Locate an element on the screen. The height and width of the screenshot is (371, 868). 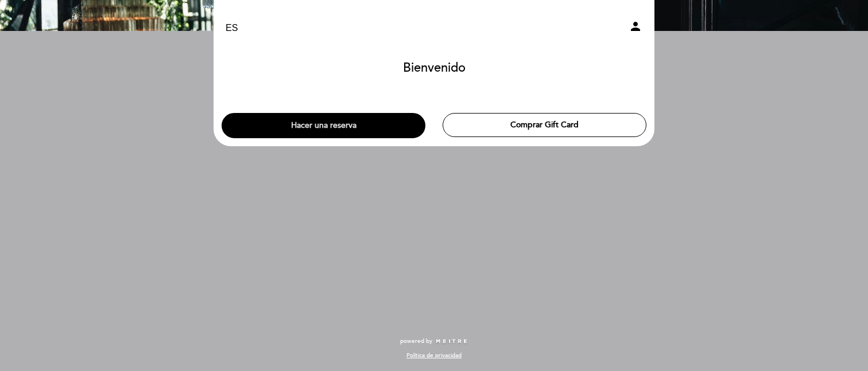
a: powered by is located at coordinates (434, 341).